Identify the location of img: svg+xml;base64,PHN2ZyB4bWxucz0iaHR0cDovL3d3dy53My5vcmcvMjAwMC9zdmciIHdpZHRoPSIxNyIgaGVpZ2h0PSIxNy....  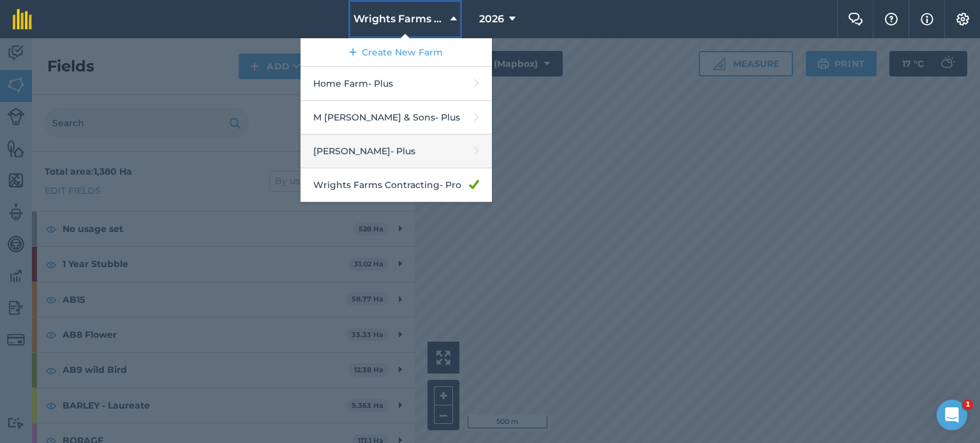
(927, 19).